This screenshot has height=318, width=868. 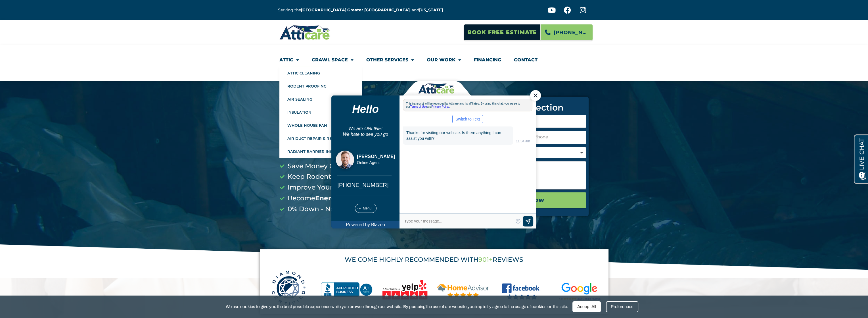 What do you see at coordinates (142, 28) in the screenshot?
I see `div: This transcript will be recorded by Atticare and its affiliates. By using this chat, you agree to...` at bounding box center [142, 28].